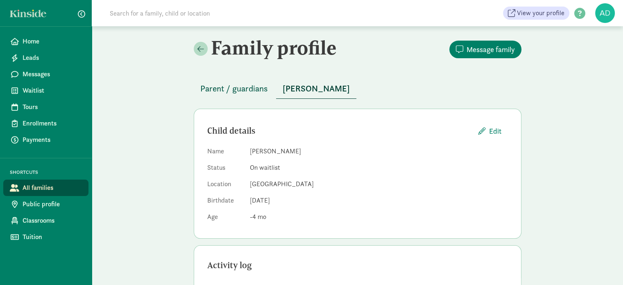  What do you see at coordinates (46, 204) in the screenshot?
I see `a: Public profile` at bounding box center [46, 204].